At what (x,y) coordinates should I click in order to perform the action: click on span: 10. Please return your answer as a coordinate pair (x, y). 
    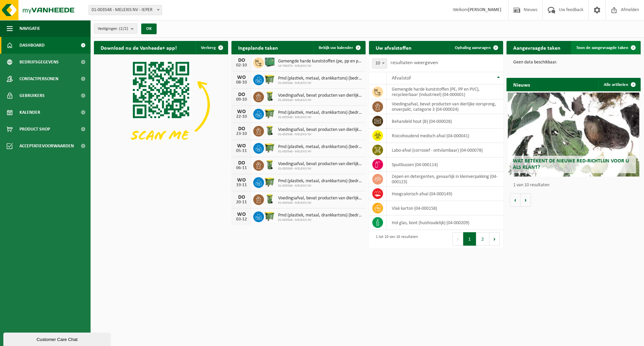
    Looking at the image, I should click on (380, 64).